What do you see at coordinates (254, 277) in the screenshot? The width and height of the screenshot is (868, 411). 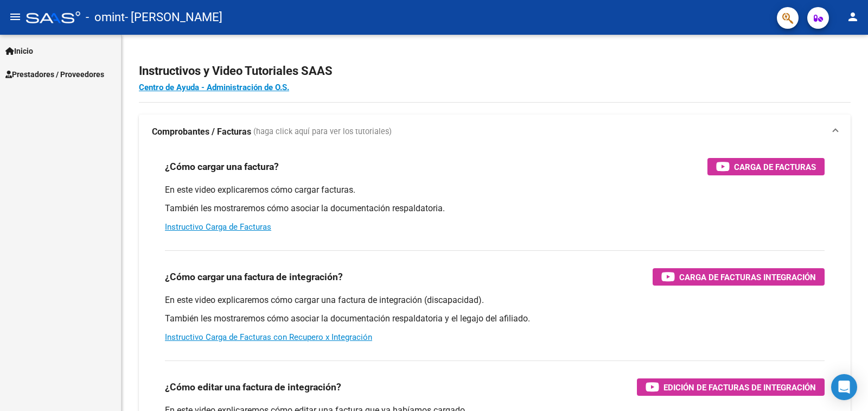 I see `h3: ¿Cómo cargar una factura de integración?` at bounding box center [254, 277].